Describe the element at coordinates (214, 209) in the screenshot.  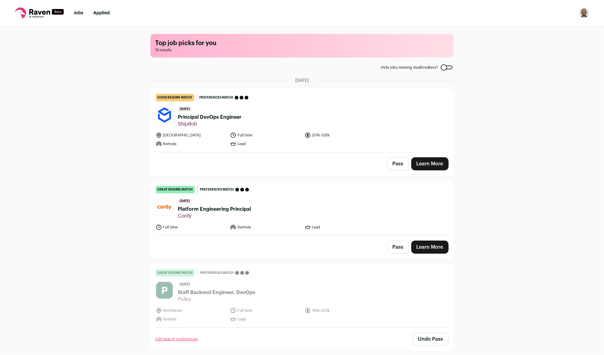
I see `span: Platform Engineering Principal` at that location.